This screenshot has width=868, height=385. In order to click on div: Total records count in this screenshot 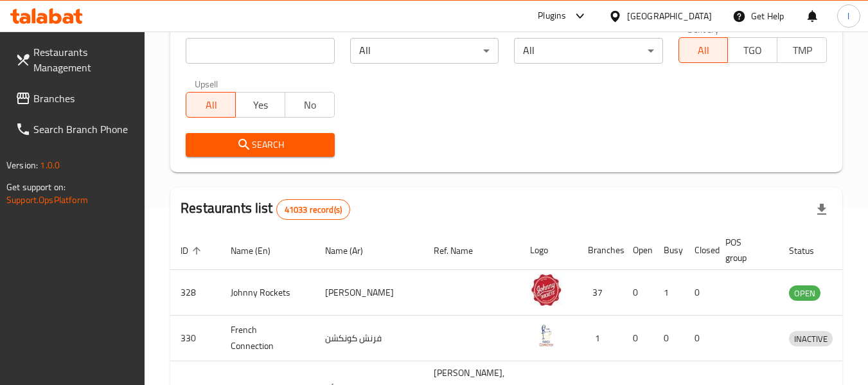, I will do `click(313, 210)`.